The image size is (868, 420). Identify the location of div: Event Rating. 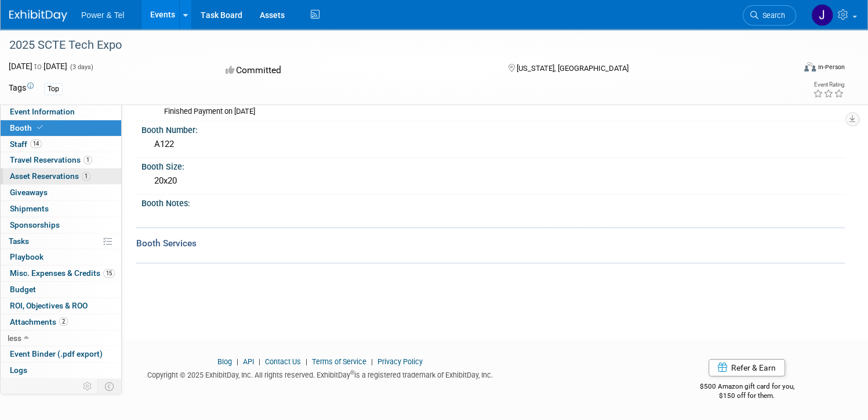
(828, 84).